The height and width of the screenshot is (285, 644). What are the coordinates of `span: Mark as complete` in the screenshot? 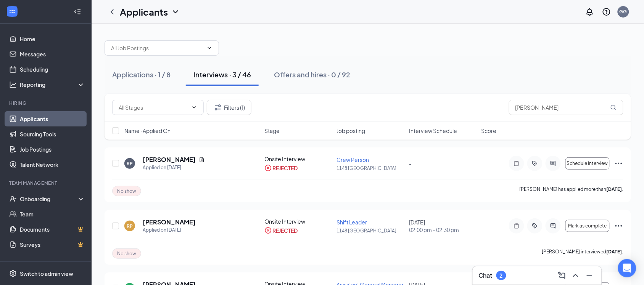 It's located at (587, 226).